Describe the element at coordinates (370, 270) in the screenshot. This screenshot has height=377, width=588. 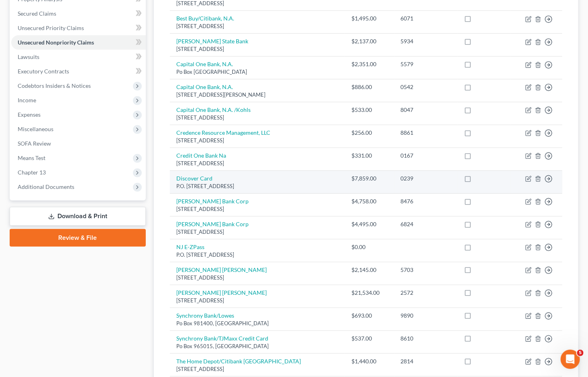
I see `div: $2,145.00` at that location.